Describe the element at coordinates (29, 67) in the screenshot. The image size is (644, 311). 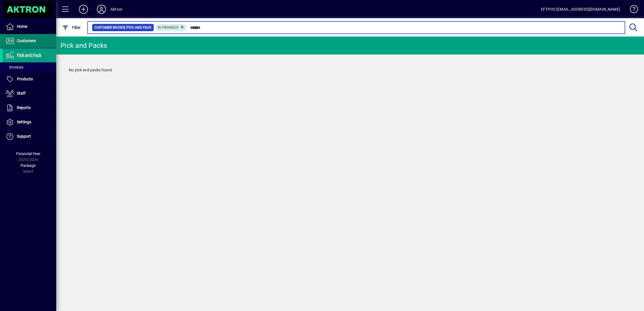
I see `a: Invoices` at that location.